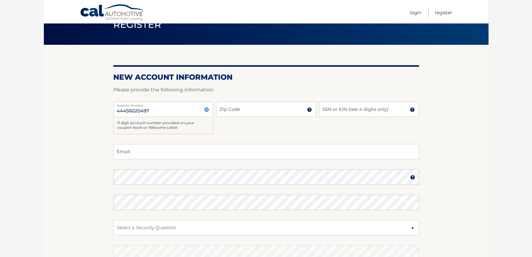  I want to click on p: Please provide the following information., so click(266, 90).